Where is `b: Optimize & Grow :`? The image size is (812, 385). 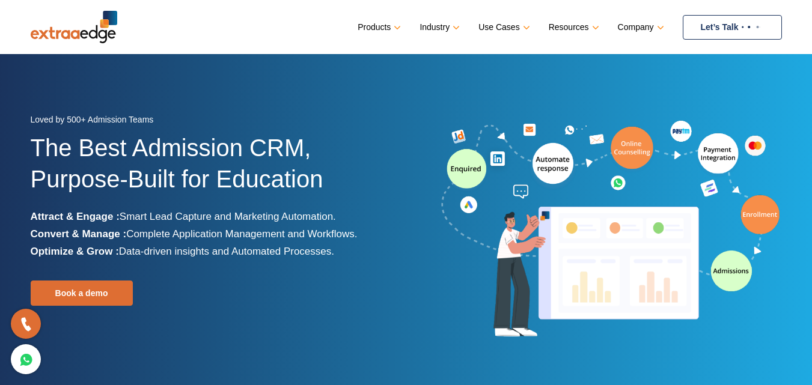
b: Optimize & Grow : is located at coordinates (75, 251).